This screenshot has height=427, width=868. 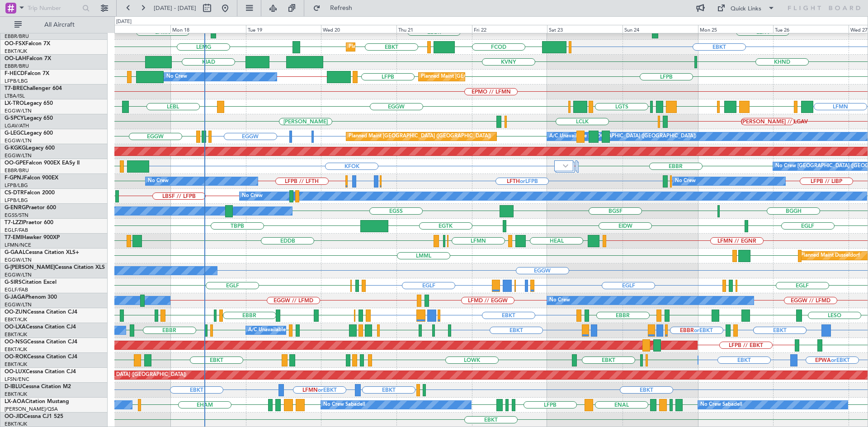 What do you see at coordinates (434, 29) in the screenshot?
I see `div: Thu 21` at bounding box center [434, 29].